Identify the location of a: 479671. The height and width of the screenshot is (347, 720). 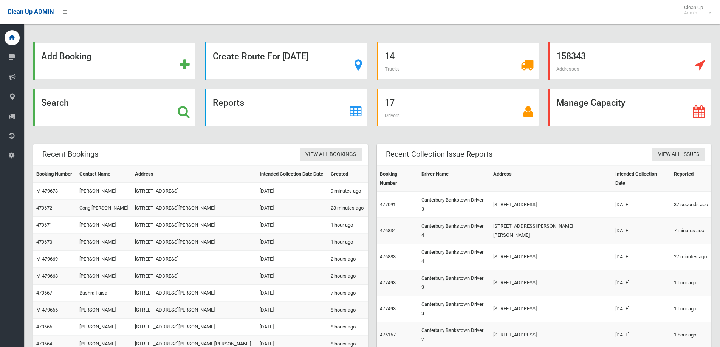
(44, 225).